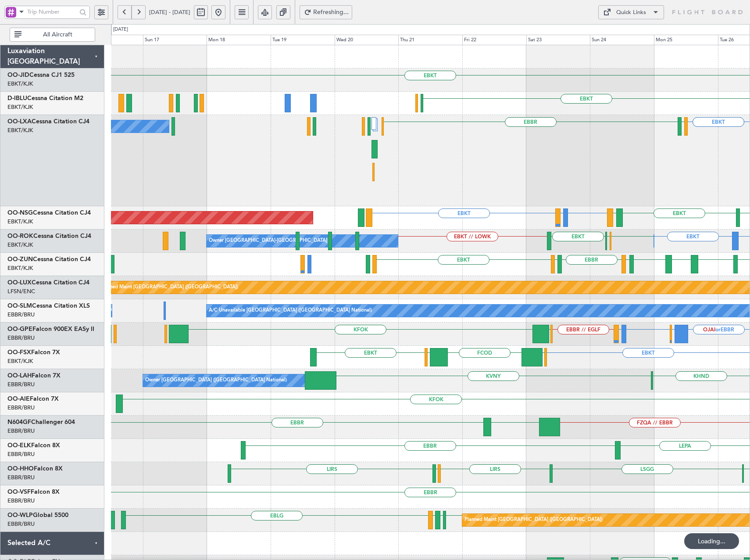 This screenshot has height=560, width=750. I want to click on button: All Aircraft, so click(52, 35).